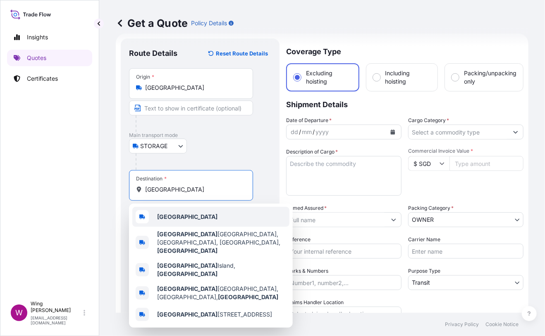 The image size is (545, 336). What do you see at coordinates (242, 53) in the screenshot?
I see `p: Reset Route Details` at bounding box center [242, 53].